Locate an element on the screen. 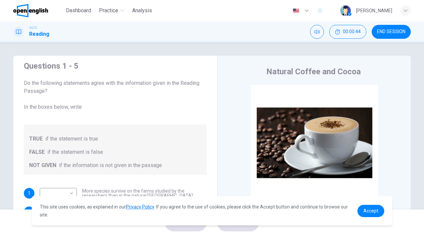 This screenshot has width=424, height=236. span: This site uses cookies, as explained in our . If you agree to the use of cookies, please click th... is located at coordinates (194, 211).